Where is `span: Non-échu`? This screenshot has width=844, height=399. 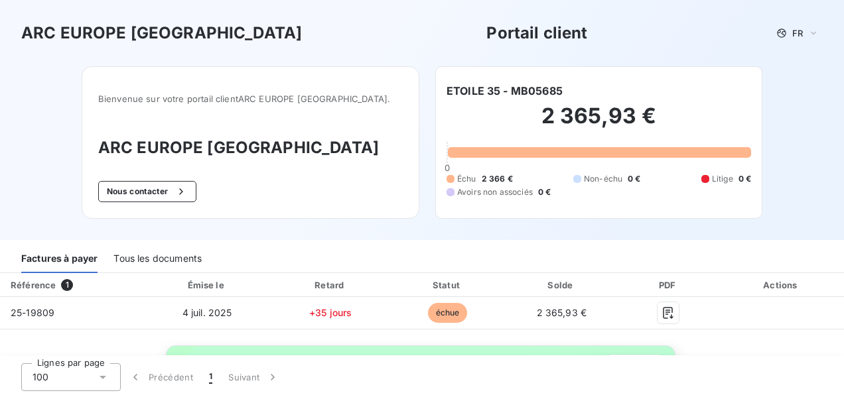 span: Non-échu is located at coordinates (603, 179).